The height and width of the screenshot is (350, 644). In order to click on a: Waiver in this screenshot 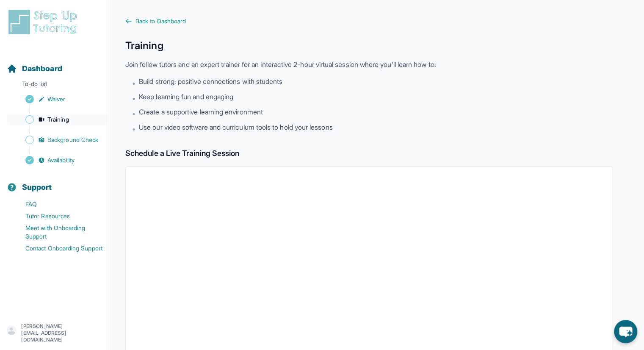, I will do `click(57, 99)`.